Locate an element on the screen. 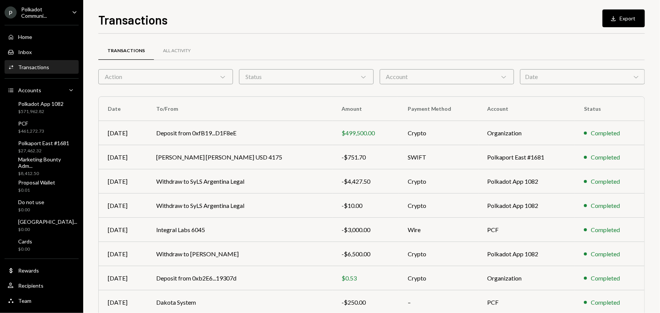 This screenshot has height=313, width=660. div: Action is located at coordinates (166, 77).